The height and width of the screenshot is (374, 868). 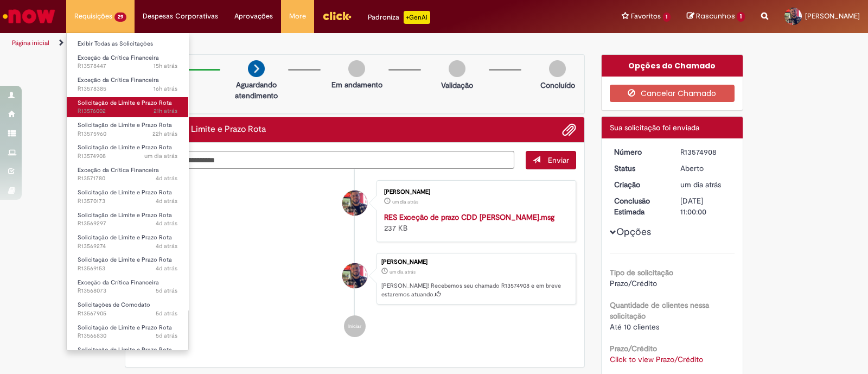 What do you see at coordinates (324, 160) in the screenshot?
I see `textarea: Digite sua mensagem aqui...` at bounding box center [324, 160].